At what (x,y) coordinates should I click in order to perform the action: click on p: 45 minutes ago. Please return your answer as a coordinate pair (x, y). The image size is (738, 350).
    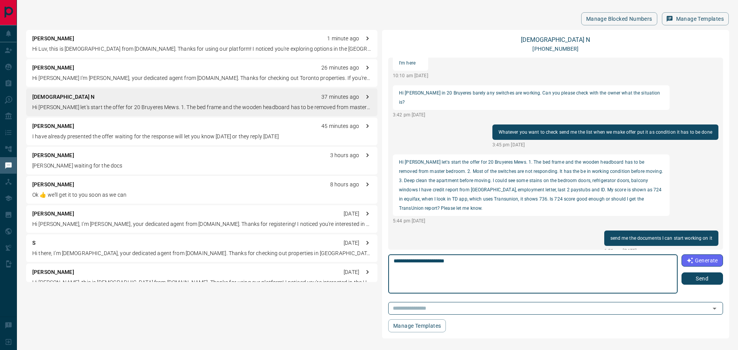
    Looking at the image, I should click on (340, 126).